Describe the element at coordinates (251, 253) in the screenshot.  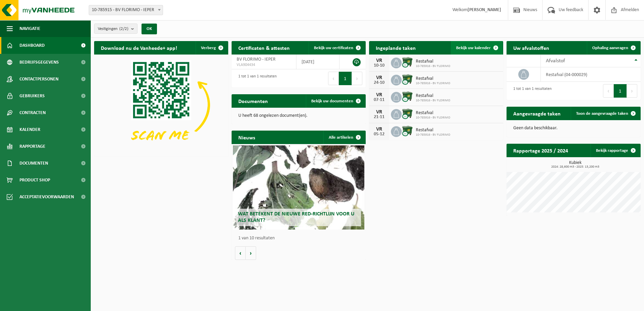
I see `button: Volgende` at that location.